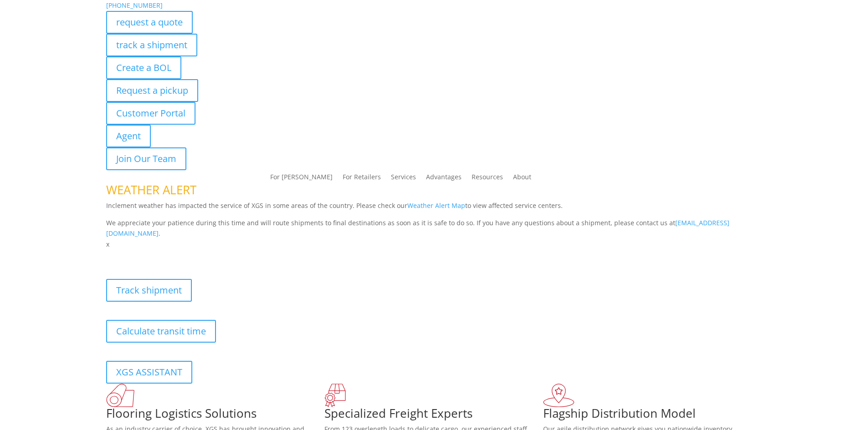  What do you see at coordinates (128, 136) in the screenshot?
I see `a: Agent` at bounding box center [128, 136].